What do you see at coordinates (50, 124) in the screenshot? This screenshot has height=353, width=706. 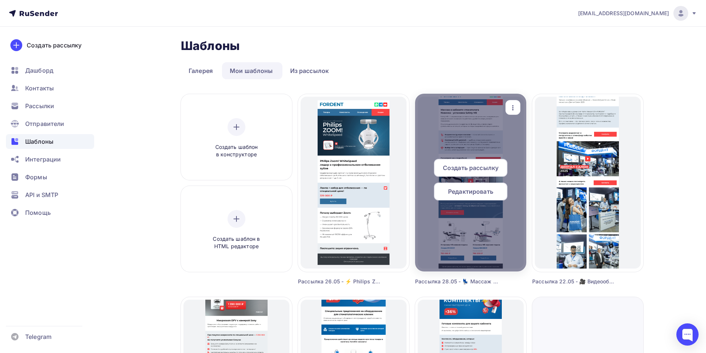 I see `a: Отправители` at bounding box center [50, 124].